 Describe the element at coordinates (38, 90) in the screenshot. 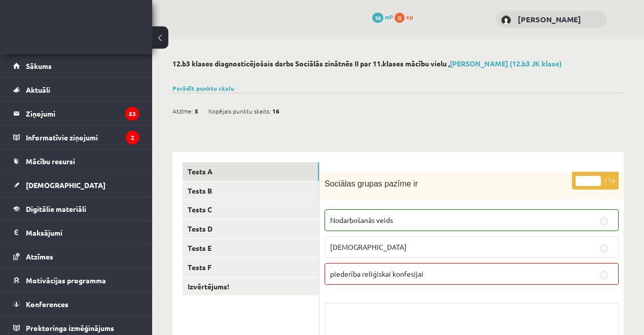

I see `span: Aktuāli` at that location.